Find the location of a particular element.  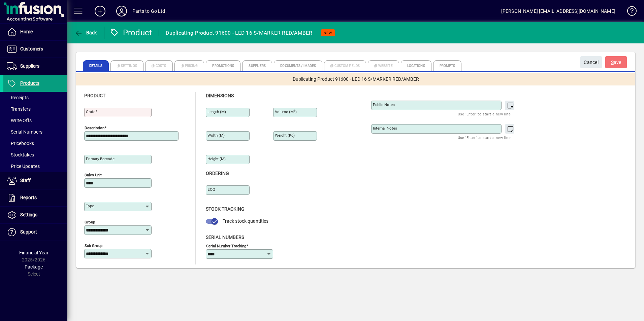

span: Staff is located at coordinates (25, 180).